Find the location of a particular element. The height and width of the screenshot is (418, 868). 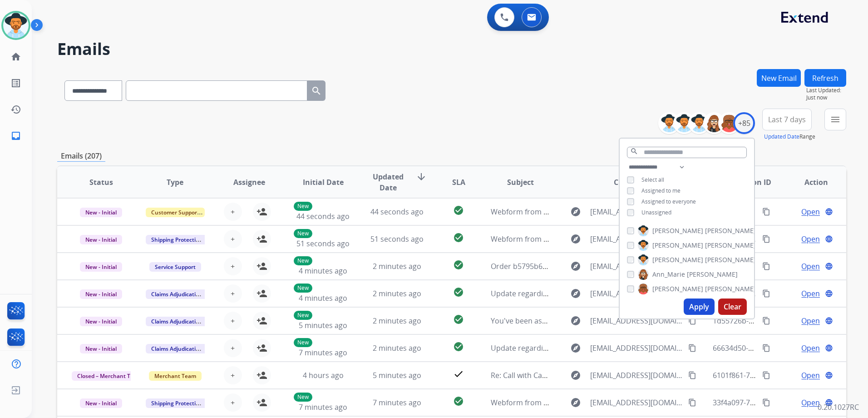

span: Merchant Team is located at coordinates (175, 376).